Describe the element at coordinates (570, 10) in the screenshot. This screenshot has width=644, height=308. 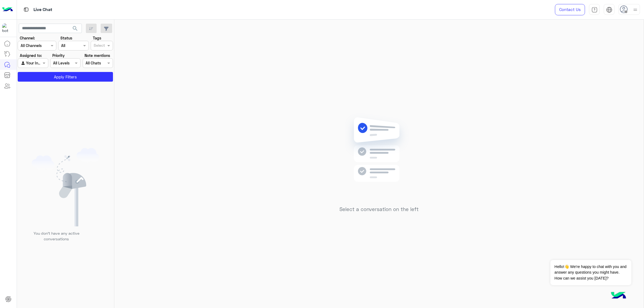
I see `a: Contact Us` at that location.